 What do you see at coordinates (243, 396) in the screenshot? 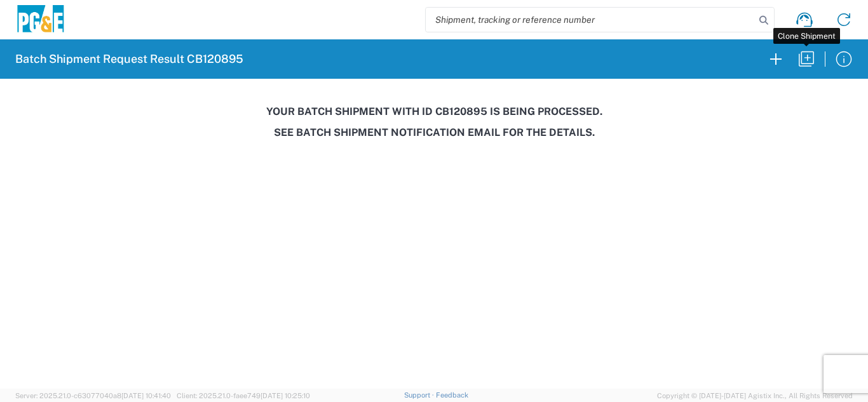
I see `span: Client: 2025.21.0-faee749` at bounding box center [243, 396].